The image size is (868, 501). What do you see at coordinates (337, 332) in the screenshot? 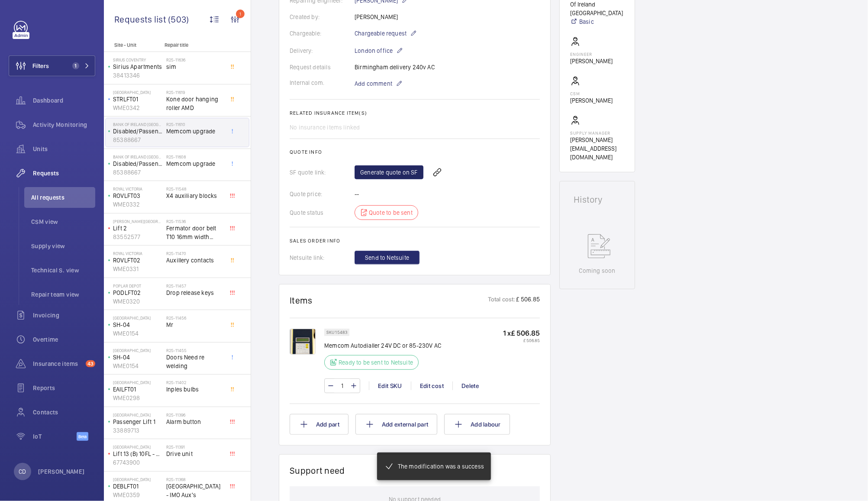
I see `p: SKU 15483` at bounding box center [337, 332].